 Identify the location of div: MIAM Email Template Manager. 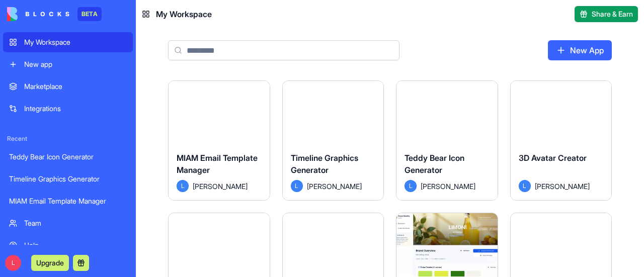
(68, 201).